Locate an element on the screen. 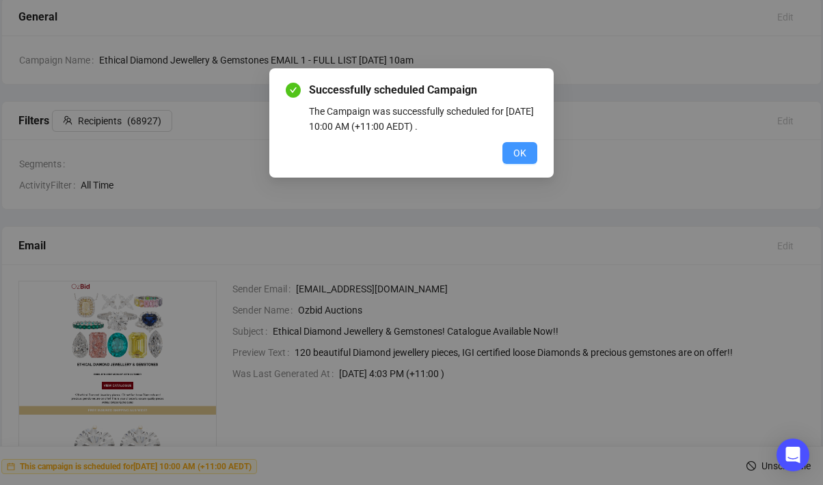  button: OK is located at coordinates (519, 153).